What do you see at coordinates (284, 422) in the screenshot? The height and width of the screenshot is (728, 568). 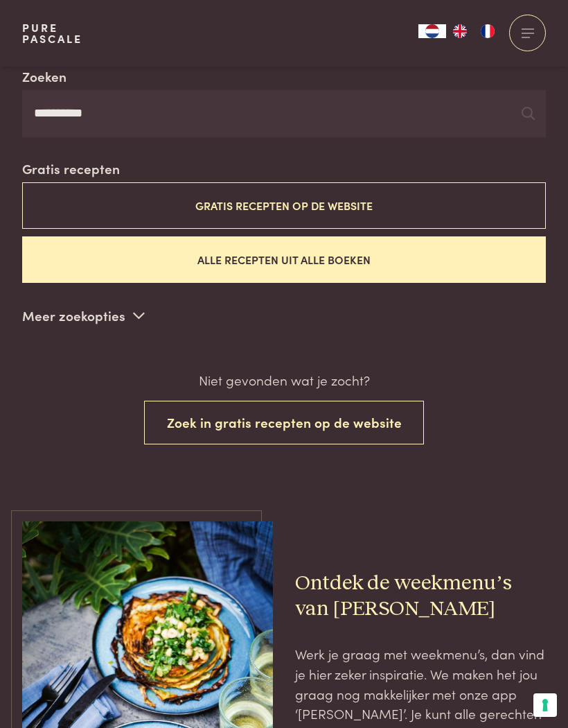 I see `button: Zoek in gratis recepten op de website` at bounding box center [284, 422].